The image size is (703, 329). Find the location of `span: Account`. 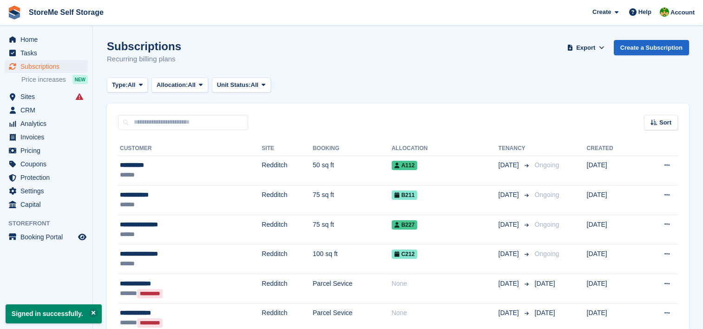

span: Account is located at coordinates (682, 13).